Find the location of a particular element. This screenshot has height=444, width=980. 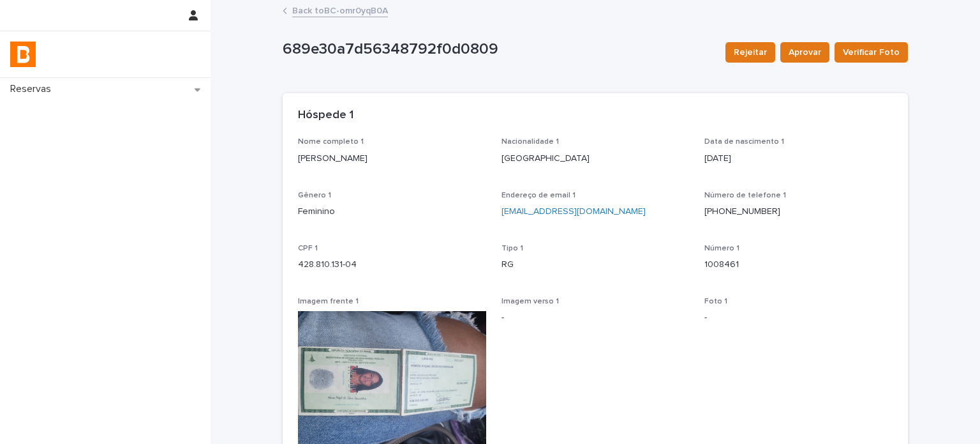

p: RG is located at coordinates (595, 264).